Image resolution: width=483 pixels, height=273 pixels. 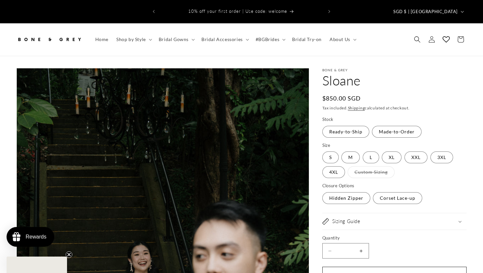 What do you see at coordinates (442, 157) in the screenshot?
I see `label: 3XL` at bounding box center [442, 157].